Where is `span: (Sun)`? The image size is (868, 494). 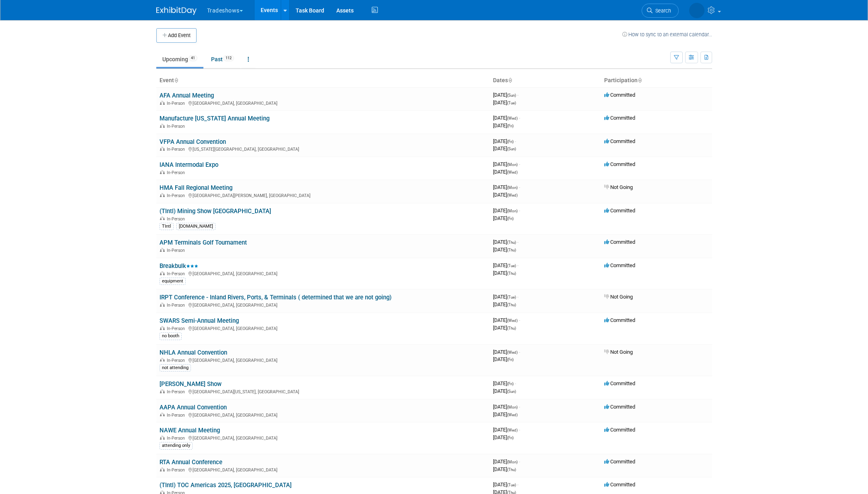
span: (Sun) is located at coordinates (512, 391).